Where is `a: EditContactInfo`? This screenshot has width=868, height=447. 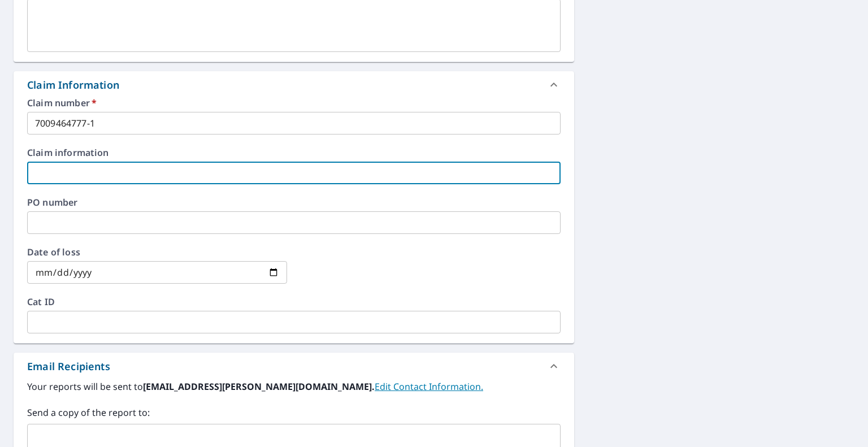 a: EditContactInfo is located at coordinates (429, 386).